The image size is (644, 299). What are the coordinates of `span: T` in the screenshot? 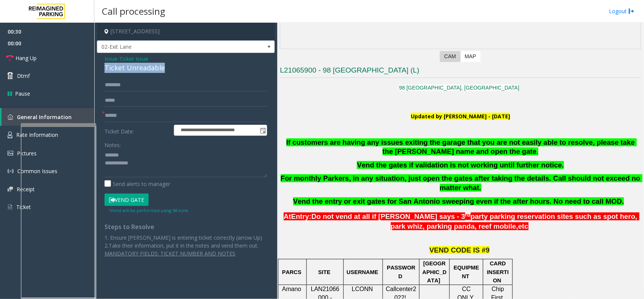 It's located at (110, 245).